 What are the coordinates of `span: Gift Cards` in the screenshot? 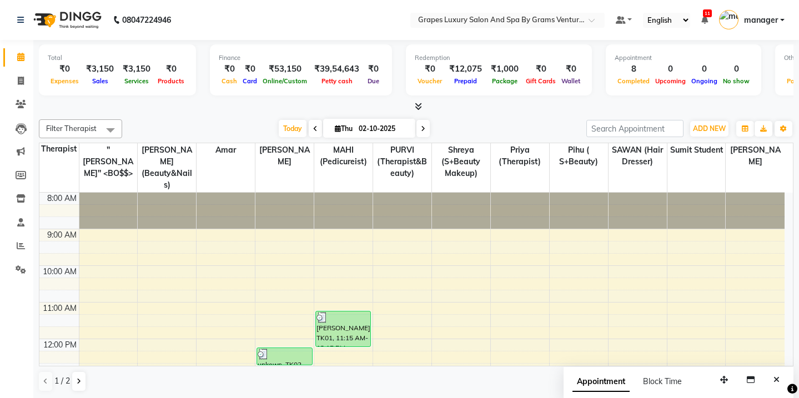 It's located at (541, 81).